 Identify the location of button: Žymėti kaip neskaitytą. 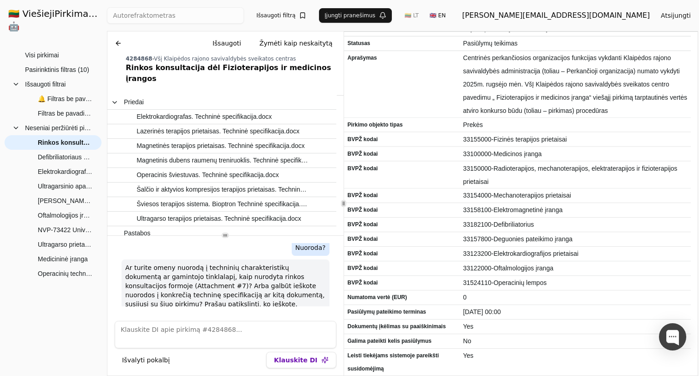
(296, 43).